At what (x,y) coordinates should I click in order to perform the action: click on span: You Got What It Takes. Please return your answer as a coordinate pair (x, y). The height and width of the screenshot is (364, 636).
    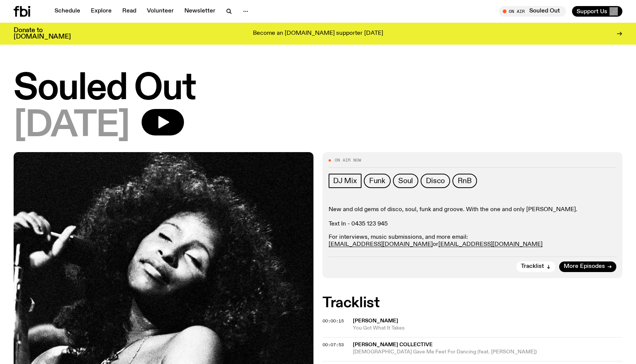
    Looking at the image, I should click on (488, 328).